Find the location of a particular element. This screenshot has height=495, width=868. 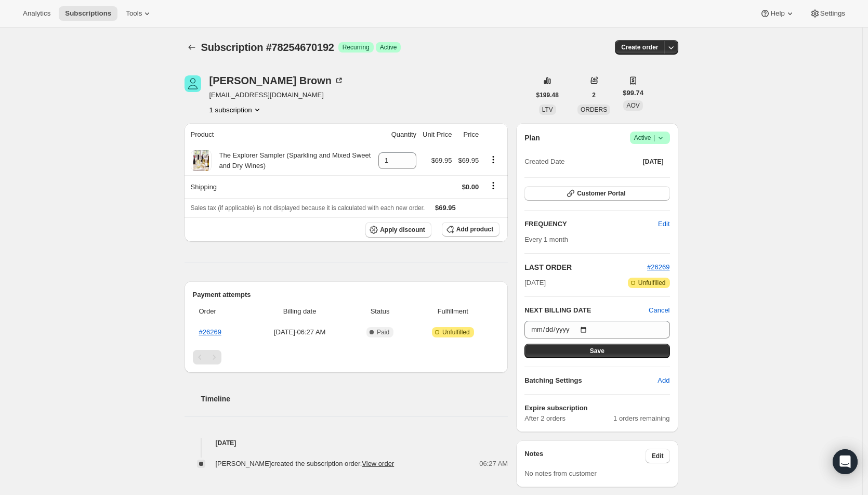

span: $99.74 is located at coordinates (633, 93).